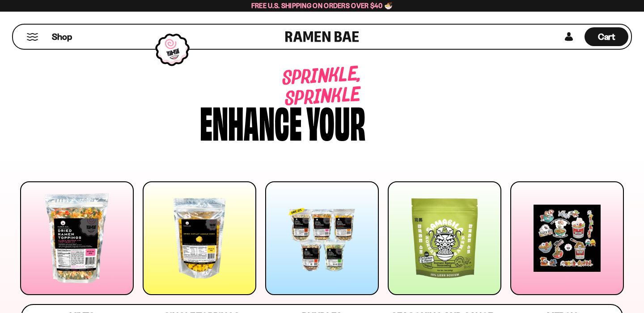 Image resolution: width=644 pixels, height=313 pixels. What do you see at coordinates (322, 5) in the screenshot?
I see `span: Free U.S. Shipping on Orders over $40 🍜` at bounding box center [322, 5].